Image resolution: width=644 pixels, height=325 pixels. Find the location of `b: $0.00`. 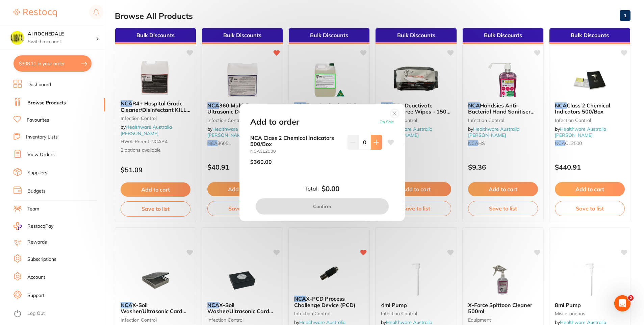

b: $0.00 is located at coordinates (331, 188).